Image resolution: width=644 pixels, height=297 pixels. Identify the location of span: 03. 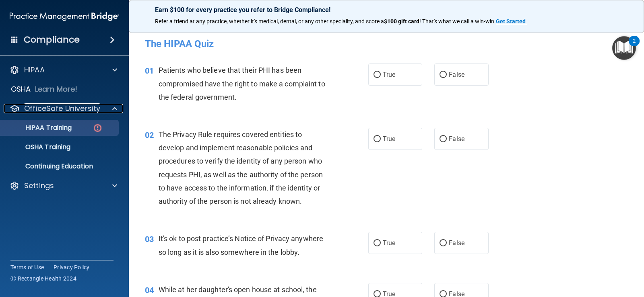
(149, 239).